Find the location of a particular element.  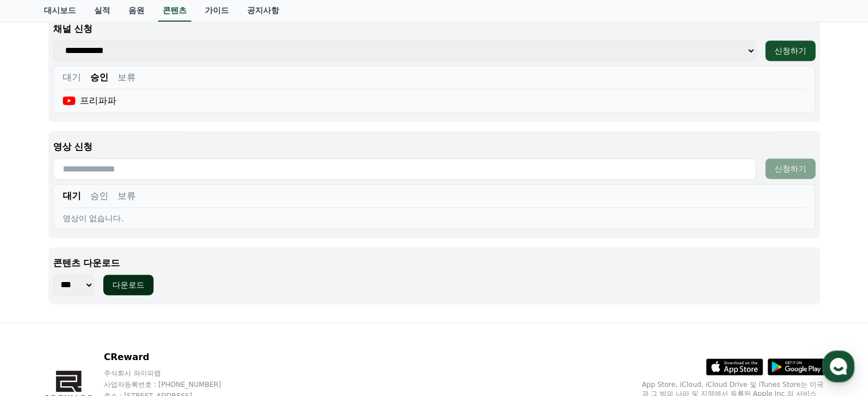

span: 홈 is located at coordinates (39, 323).